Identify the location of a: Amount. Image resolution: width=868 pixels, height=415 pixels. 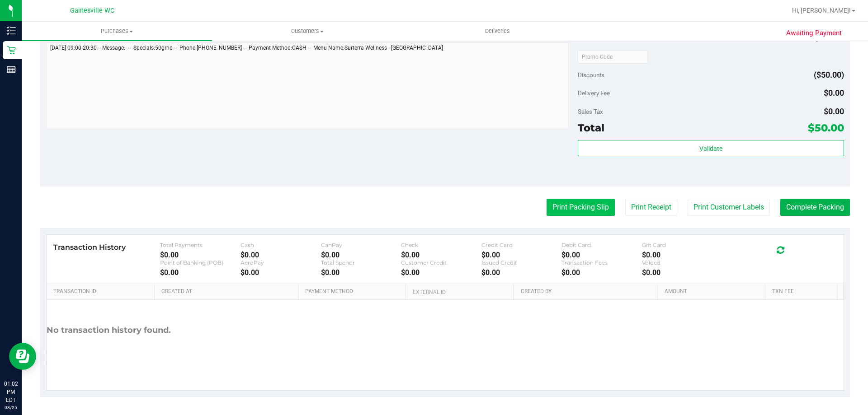
(713, 292).